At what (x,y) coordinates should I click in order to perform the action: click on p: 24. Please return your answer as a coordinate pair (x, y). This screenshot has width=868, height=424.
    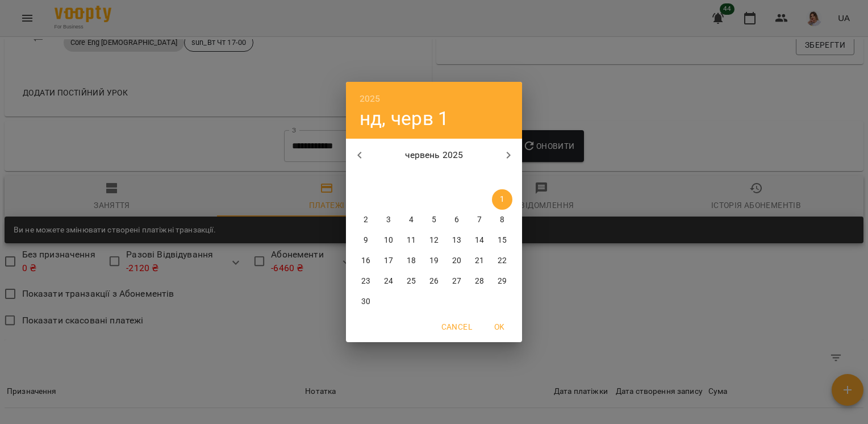
    Looking at the image, I should click on (388, 281).